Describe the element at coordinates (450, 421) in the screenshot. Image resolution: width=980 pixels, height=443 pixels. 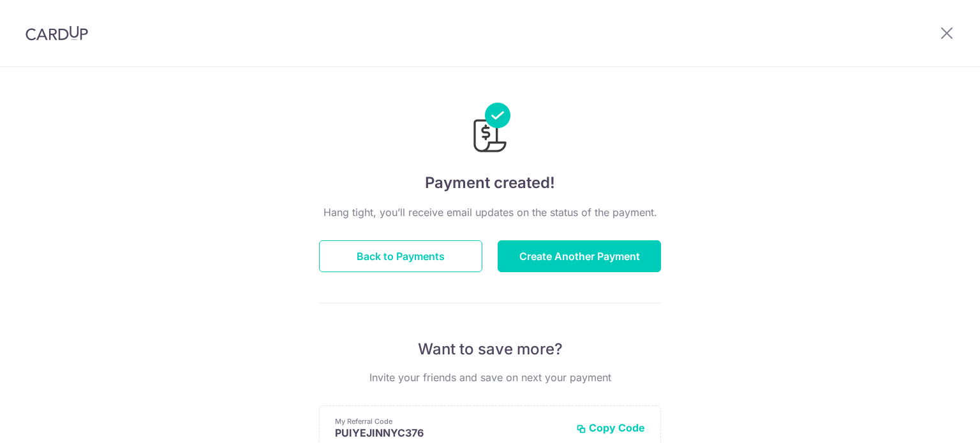
I see `p: My Referral Code` at that location.